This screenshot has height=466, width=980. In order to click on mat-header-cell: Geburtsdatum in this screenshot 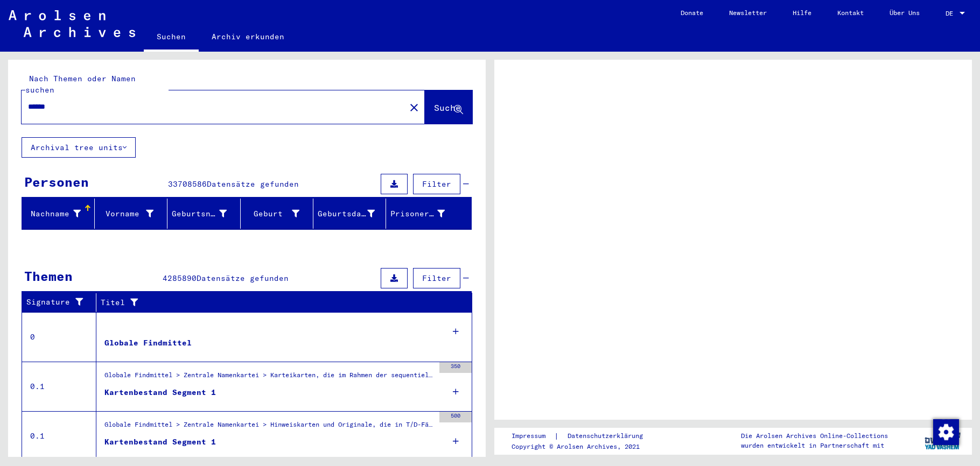, I will do `click(350, 214)`.